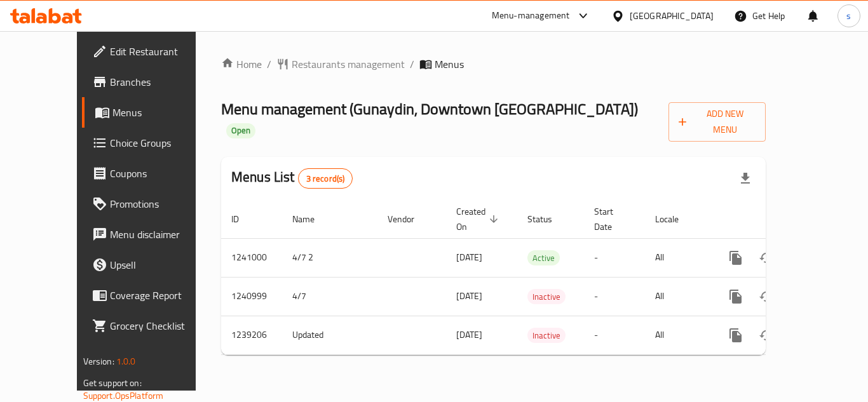 Image resolution: width=868 pixels, height=402 pixels. I want to click on a: Restaurants management, so click(341, 64).